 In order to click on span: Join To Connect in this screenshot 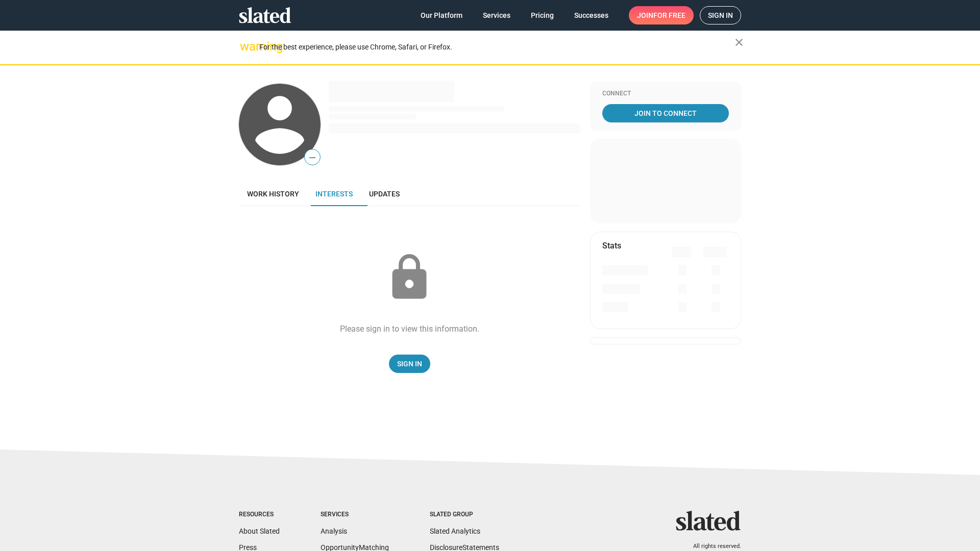, I will do `click(665, 113)`.